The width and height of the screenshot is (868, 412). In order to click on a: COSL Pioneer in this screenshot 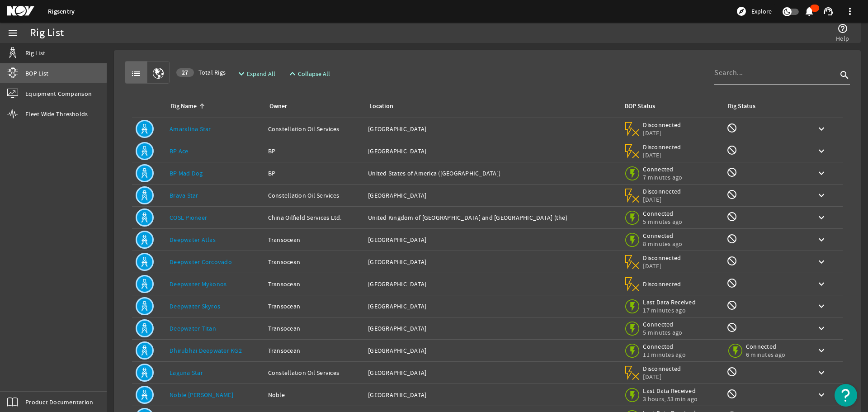, I will do `click(188, 217)`.